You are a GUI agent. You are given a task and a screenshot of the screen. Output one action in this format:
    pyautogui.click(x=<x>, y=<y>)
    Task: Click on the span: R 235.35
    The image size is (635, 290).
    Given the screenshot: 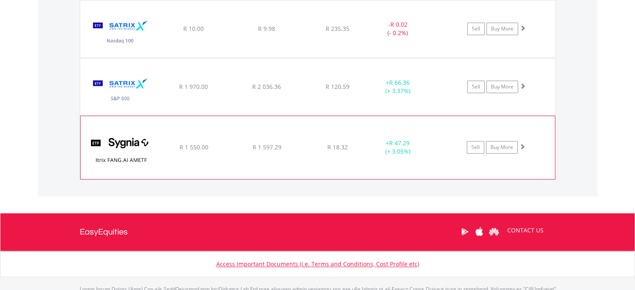 What is the action you would take?
    pyautogui.click(x=337, y=28)
    